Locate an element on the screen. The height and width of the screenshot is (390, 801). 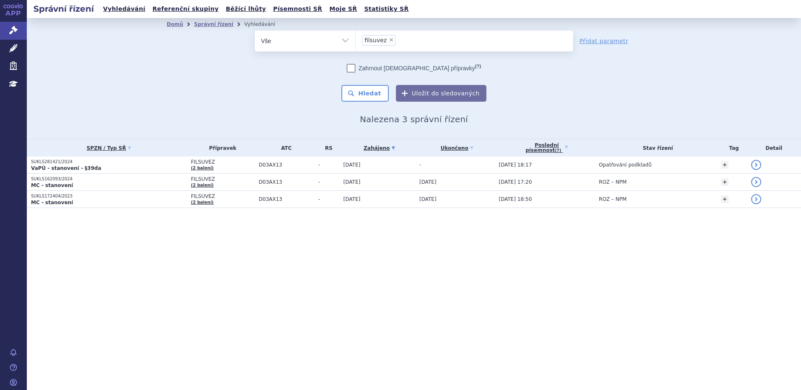
span: Opatřování podkladů is located at coordinates (625, 165).